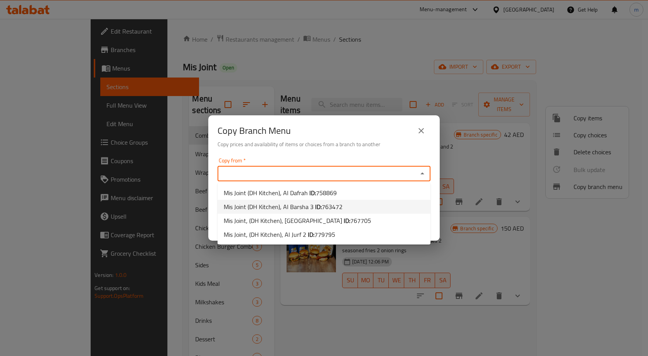 The height and width of the screenshot is (356, 648). What do you see at coordinates (325, 235) in the screenshot?
I see `span: 779795` at bounding box center [325, 235].